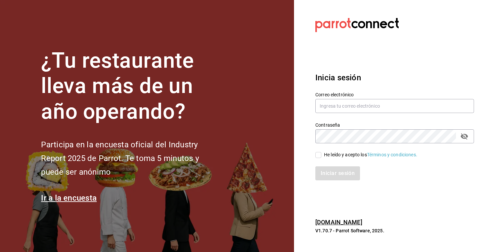  I want to click on label: Correo electrónico, so click(395, 94).